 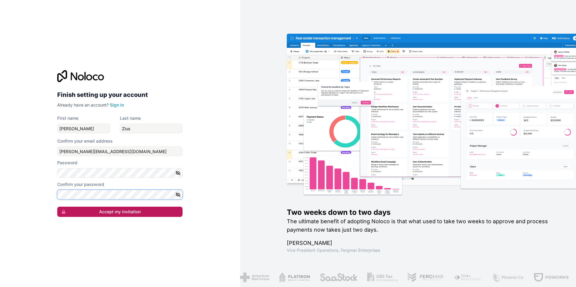 What do you see at coordinates (295, 278) in the screenshot?
I see `img: /assets/flatiron-C8eUkumj.png` at bounding box center [295, 278].